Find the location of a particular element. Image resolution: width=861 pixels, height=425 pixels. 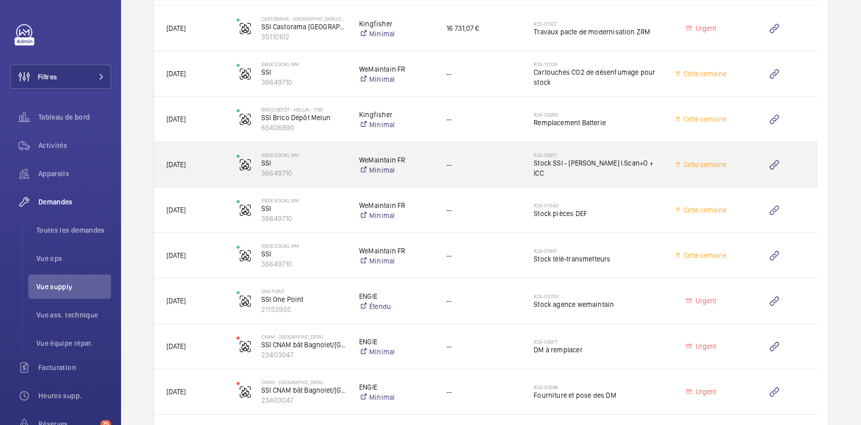

span: Vue ass. technique is located at coordinates (74, 315).